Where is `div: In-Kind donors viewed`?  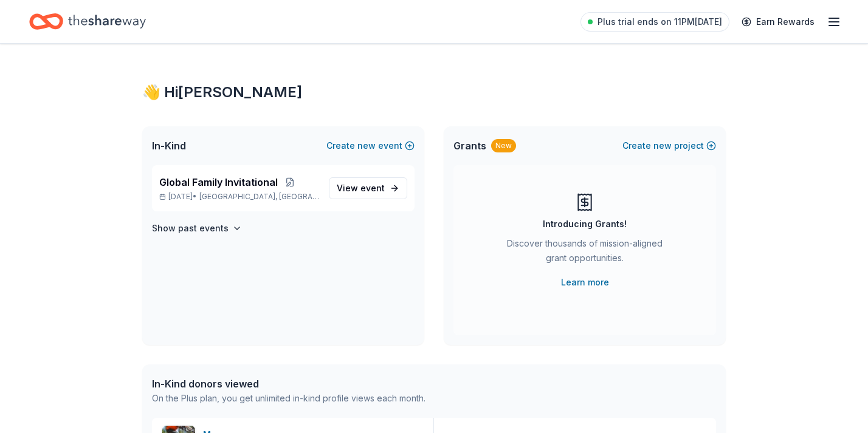 div: In-Kind donors viewed is located at coordinates (289, 384).